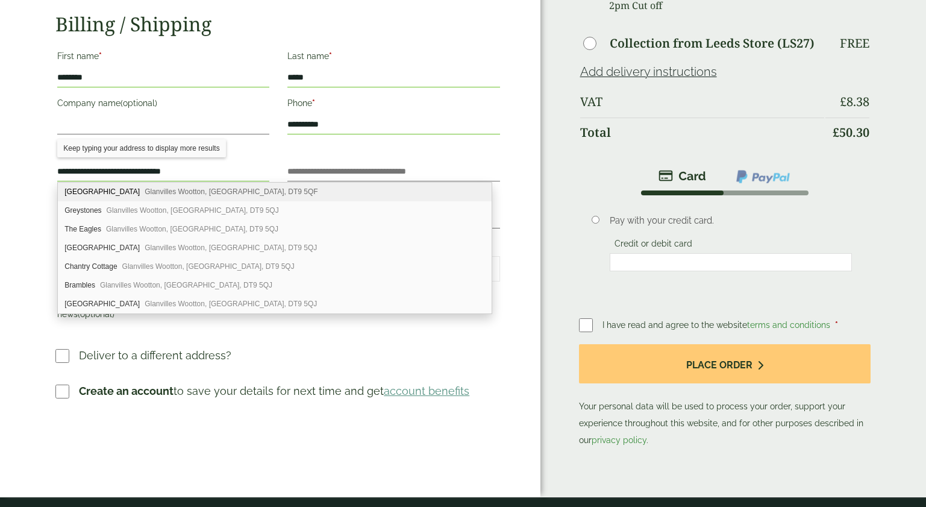 Image resolution: width=926 pixels, height=507 pixels. I want to click on div: The Eagles, so click(275, 229).